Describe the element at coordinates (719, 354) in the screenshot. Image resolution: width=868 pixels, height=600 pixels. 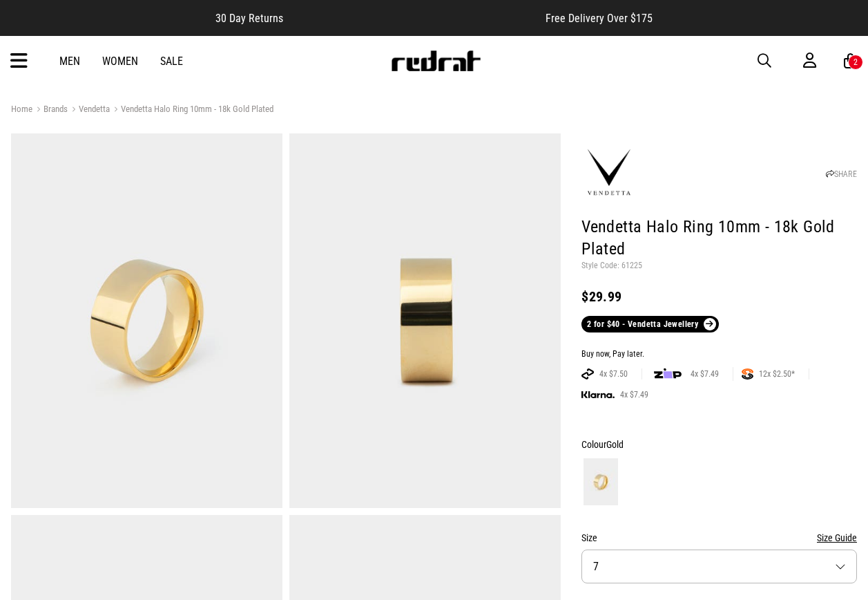
I see `div: Buy now, Pay later.` at that location.